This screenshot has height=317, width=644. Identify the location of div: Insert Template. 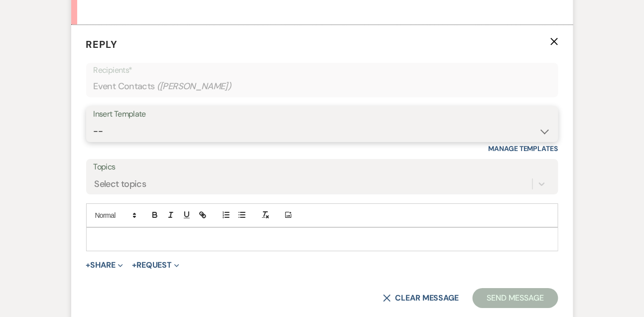
(322, 114).